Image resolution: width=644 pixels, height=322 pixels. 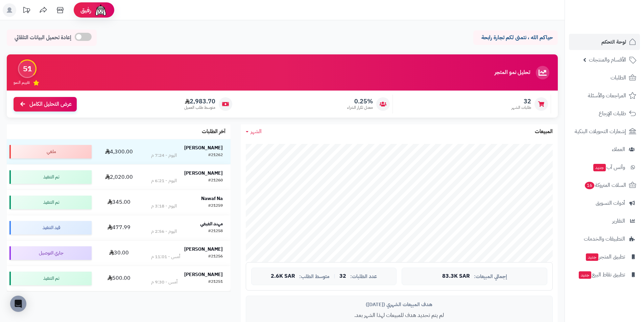 I want to click on span: أدوات التسويق, so click(x=610, y=203).